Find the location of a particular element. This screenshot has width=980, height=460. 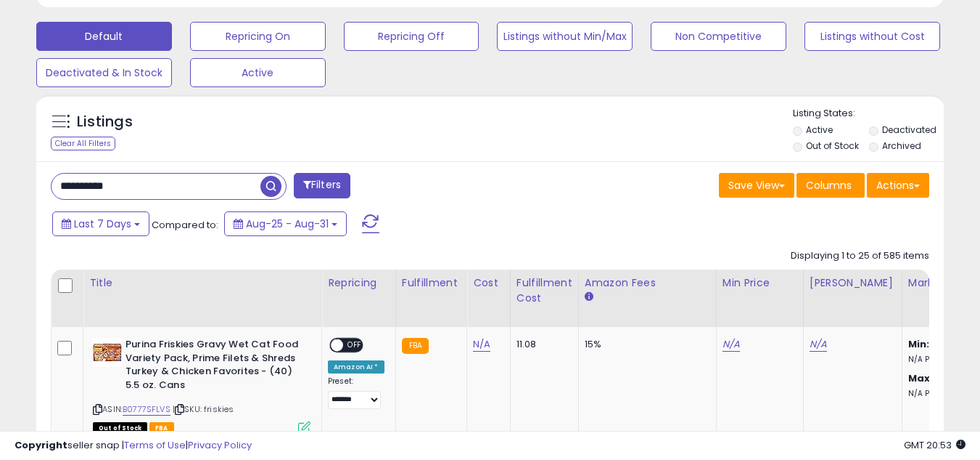

p: Listing States: is located at coordinates (868, 114).